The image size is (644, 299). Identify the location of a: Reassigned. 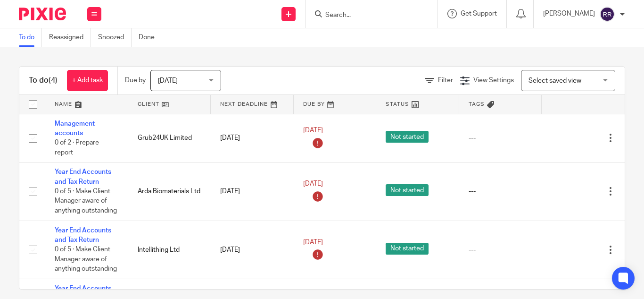
(69, 37).